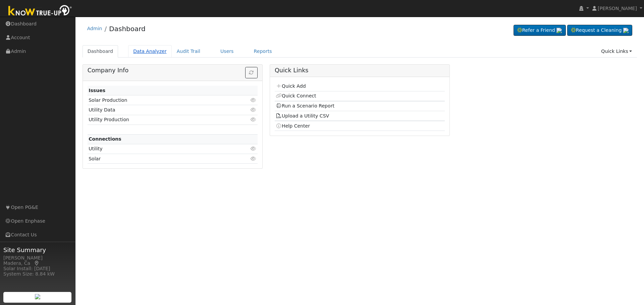 This screenshot has height=305, width=644. I want to click on h5: Company Info, so click(172, 70).